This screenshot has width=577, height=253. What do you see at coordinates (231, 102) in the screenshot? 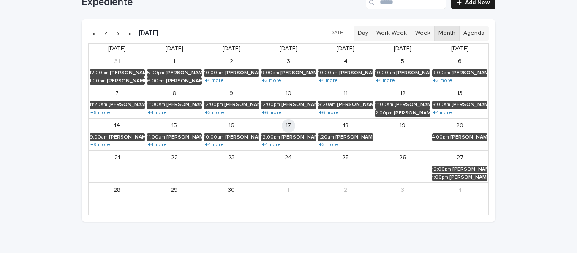
I see `td: September 9, 2025` at bounding box center [231, 102].